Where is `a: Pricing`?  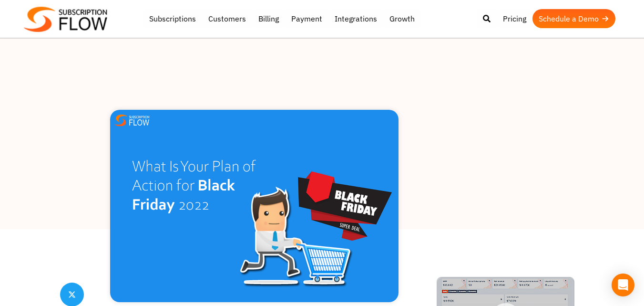
a: Pricing is located at coordinates (514, 19).